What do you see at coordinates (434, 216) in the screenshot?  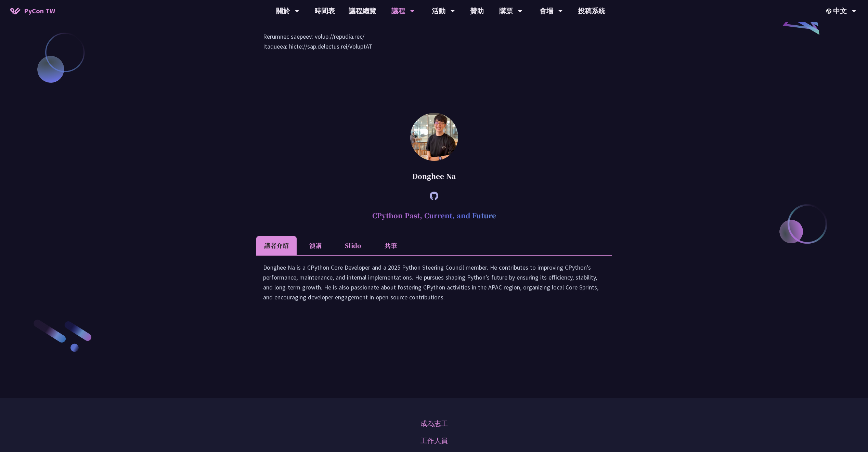 I see `h2: CPython Past, Current, and Future` at bounding box center [434, 216].